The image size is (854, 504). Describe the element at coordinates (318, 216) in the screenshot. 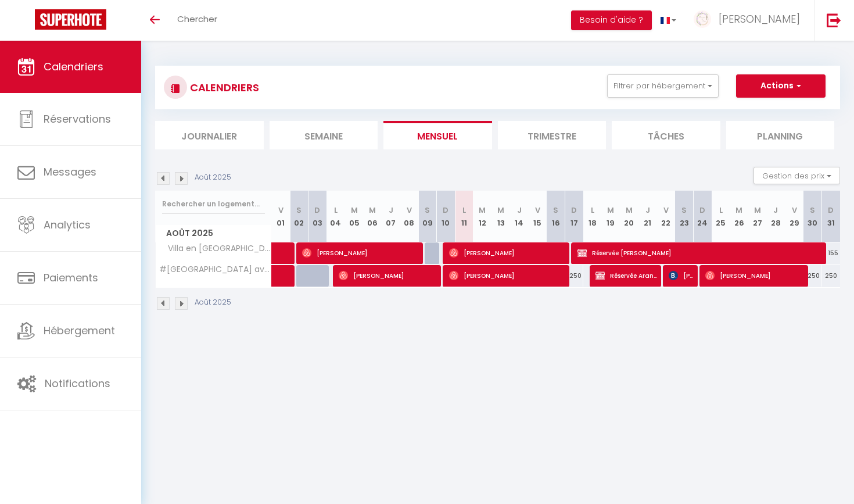

I see `th: 03` at that location.